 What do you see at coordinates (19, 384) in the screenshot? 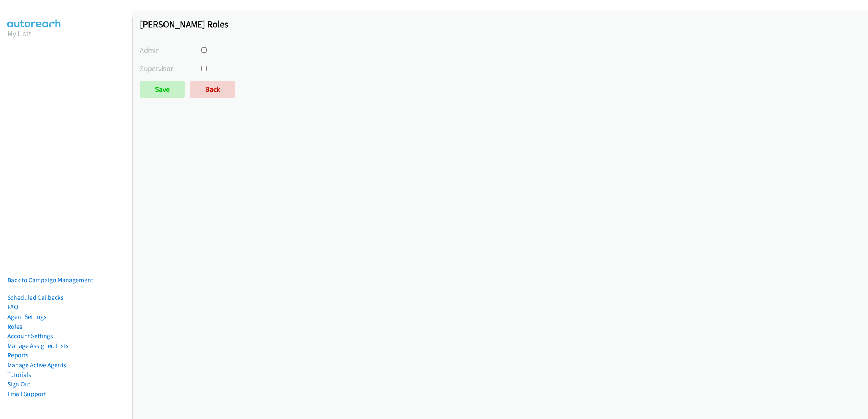
I see `a: Sign Out` at bounding box center [19, 384].